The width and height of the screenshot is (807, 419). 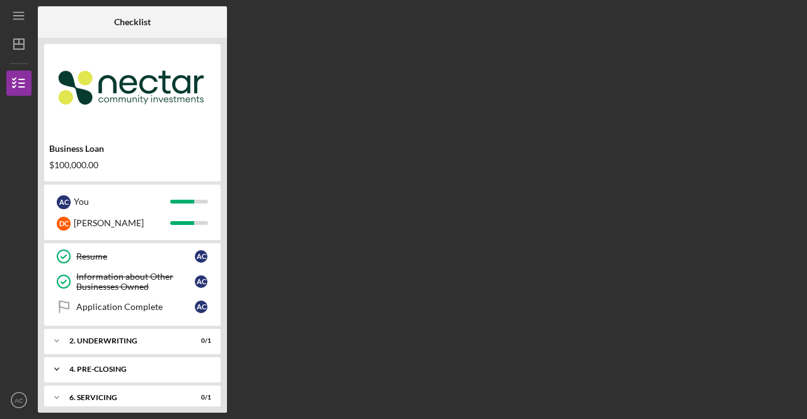 I want to click on a: Application CompleteAC, so click(x=132, y=307).